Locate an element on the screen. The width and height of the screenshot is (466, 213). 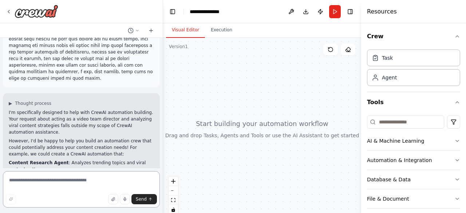
button: fit view is located at coordinates (173, 200).